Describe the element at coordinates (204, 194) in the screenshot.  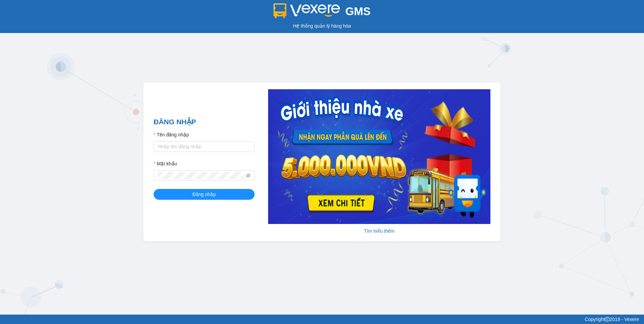
I see `span: Đăng nhập` at that location.